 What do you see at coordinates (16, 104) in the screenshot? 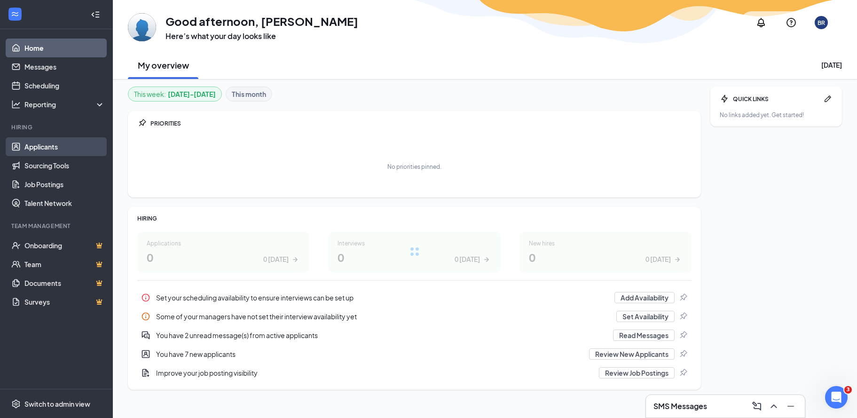
I see `svg: Analysis` at bounding box center [16, 104].